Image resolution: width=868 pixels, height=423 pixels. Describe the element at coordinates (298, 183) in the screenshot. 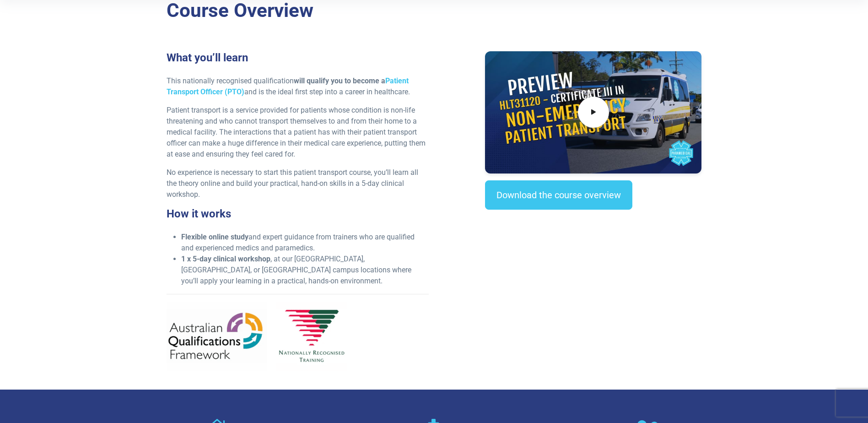

I see `p: No experience is necessary to start this patient transport course, you’ll learn all the theory on...` at that location.